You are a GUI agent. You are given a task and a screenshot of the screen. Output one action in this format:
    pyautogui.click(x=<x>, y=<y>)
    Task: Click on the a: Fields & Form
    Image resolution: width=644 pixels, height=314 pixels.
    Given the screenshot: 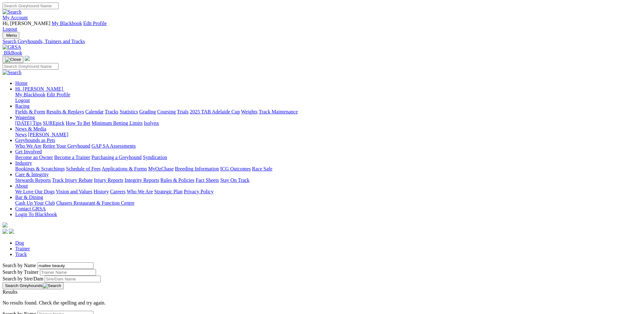 What is the action you would take?
    pyautogui.click(x=30, y=112)
    